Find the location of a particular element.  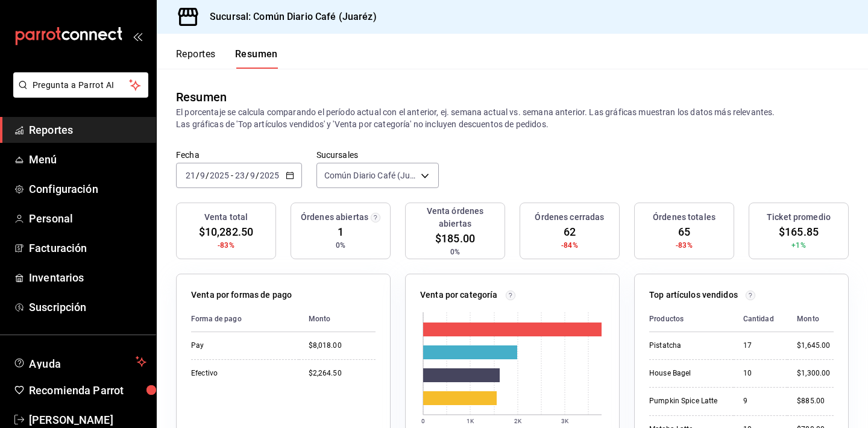

div: Resumen is located at coordinates (201, 97).